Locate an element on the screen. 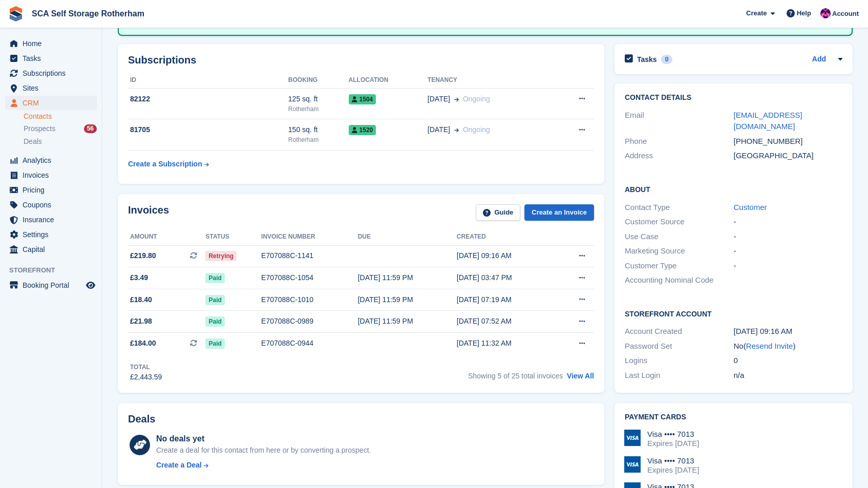 The height and width of the screenshot is (488, 868). div: Accounting Nominal Code is located at coordinates (679, 280).